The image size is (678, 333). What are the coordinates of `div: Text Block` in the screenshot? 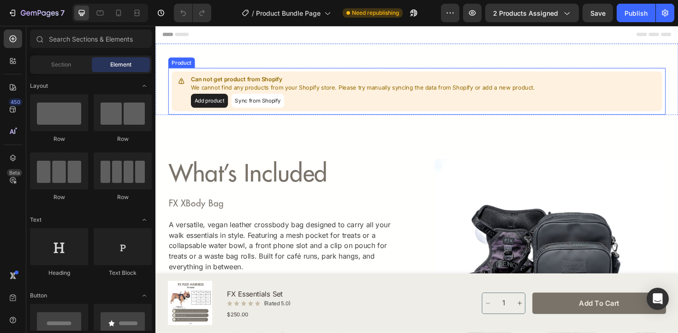 It's located at (123, 273).